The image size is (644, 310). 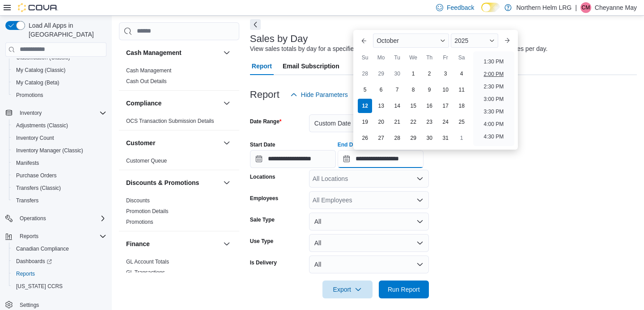 I want to click on div: Sa, so click(x=462, y=58).